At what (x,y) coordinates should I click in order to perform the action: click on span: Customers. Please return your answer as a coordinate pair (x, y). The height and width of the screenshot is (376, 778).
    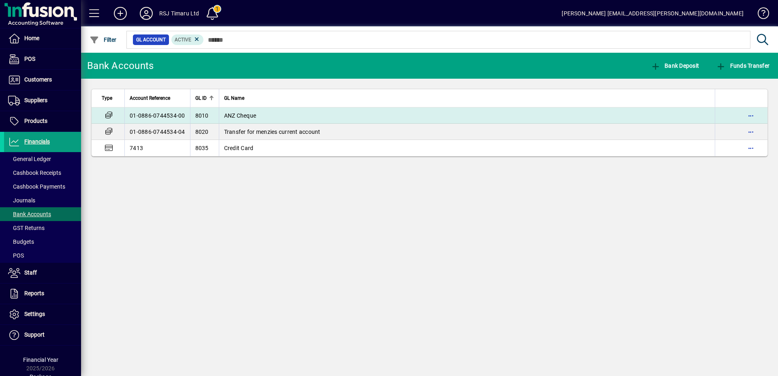
    Looking at the image, I should click on (38, 79).